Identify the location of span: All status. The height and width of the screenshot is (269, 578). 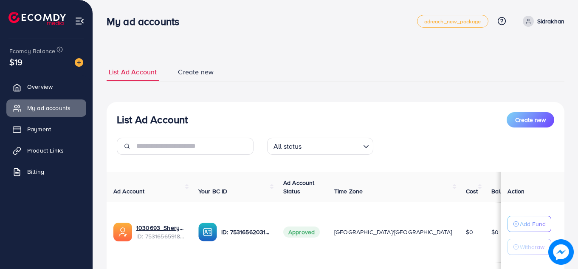
(287, 146).